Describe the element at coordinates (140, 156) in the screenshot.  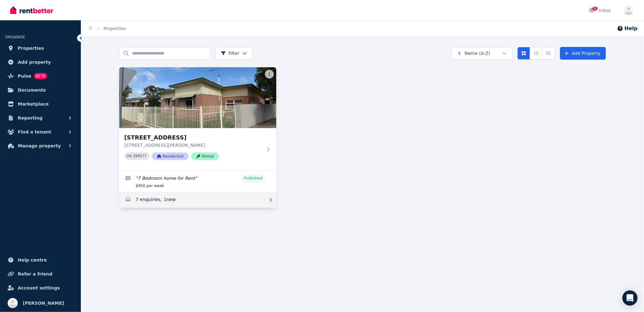
I see `code: 399177` at that location.